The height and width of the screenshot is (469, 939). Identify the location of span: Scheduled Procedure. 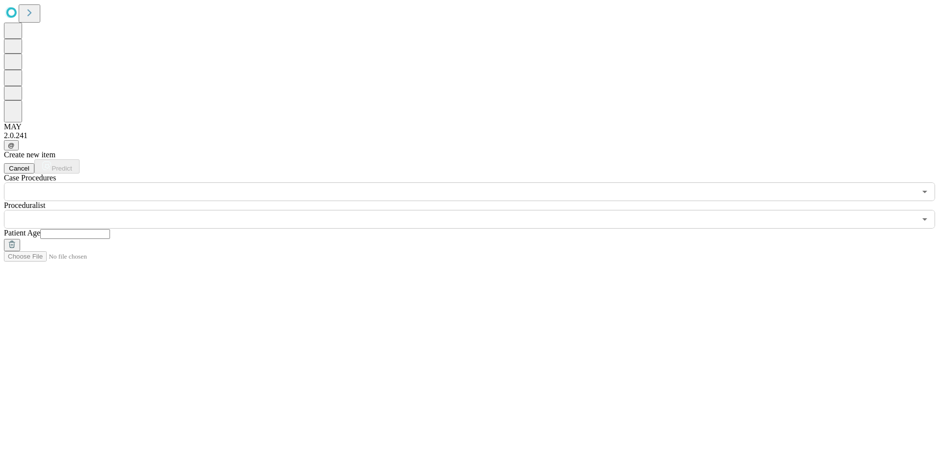
(30, 177).